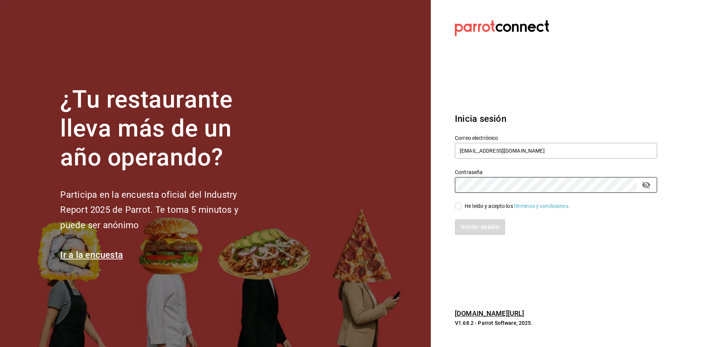  Describe the element at coordinates (556, 151) in the screenshot. I see `input: Ingresa tu correo electrónico` at that location.